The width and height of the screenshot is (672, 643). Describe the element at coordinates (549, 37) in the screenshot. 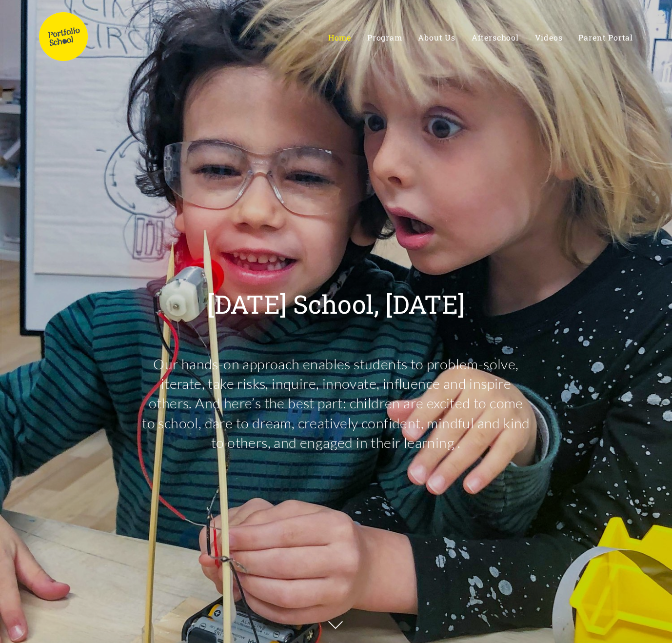

I see `span: Videos` at that location.